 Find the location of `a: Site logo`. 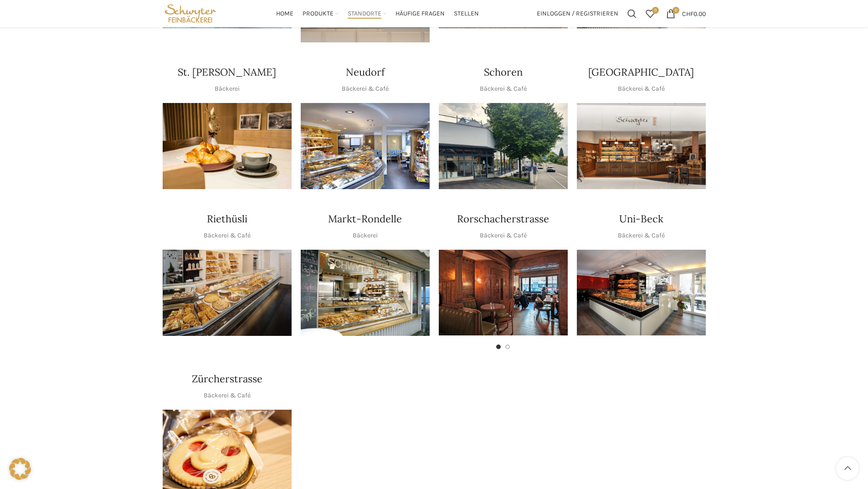

a: Site logo is located at coordinates (190, 13).